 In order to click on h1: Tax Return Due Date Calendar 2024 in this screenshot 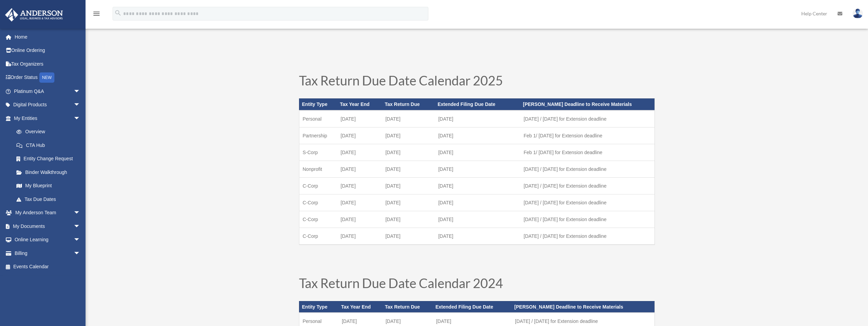, I will do `click(477, 285)`.